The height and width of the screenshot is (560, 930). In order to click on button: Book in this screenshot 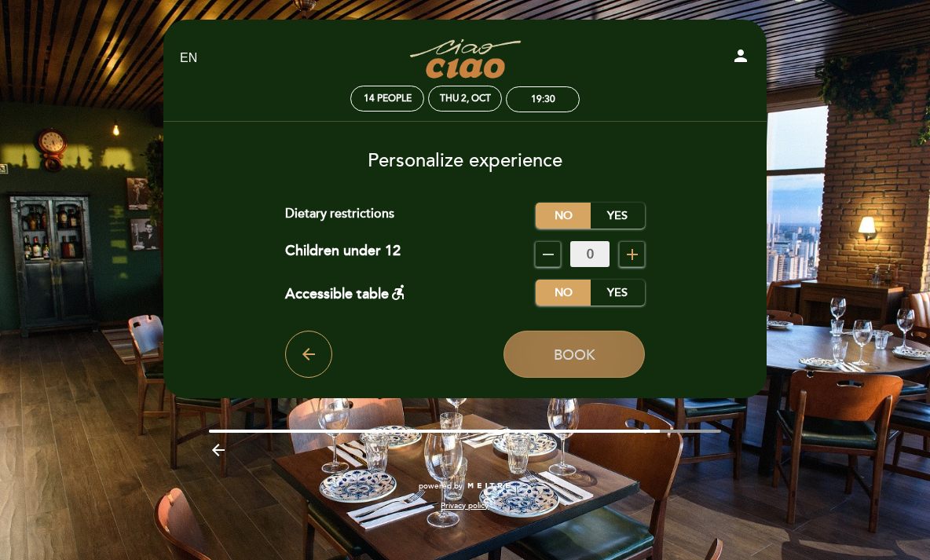, I will do `click(574, 354)`.